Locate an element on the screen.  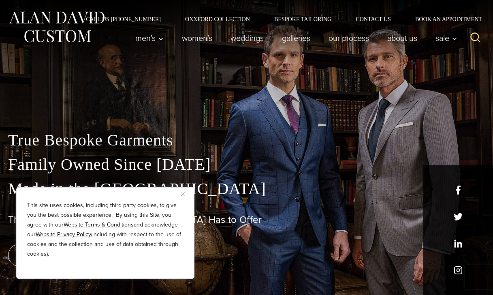
a: Our Process is located at coordinates (349, 38).